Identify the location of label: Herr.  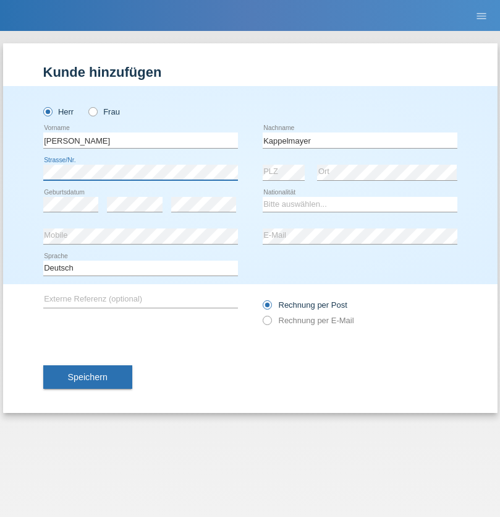
(59, 111).